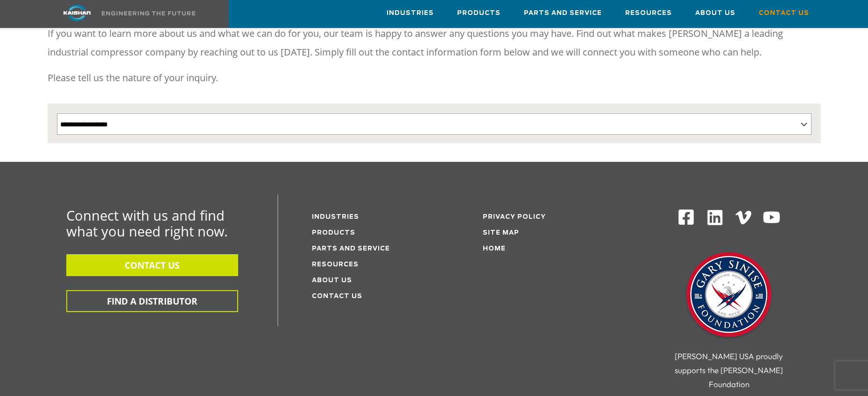 This screenshot has height=396, width=868. I want to click on a: Privacy Policy, so click(514, 217).